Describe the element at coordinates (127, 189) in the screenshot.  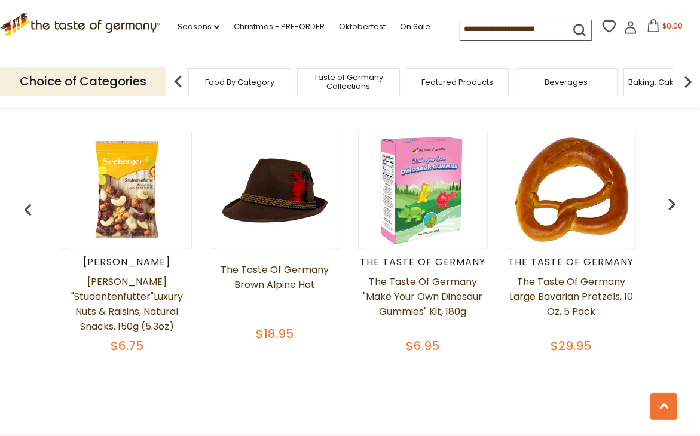
I see `img: Seeberger` at that location.